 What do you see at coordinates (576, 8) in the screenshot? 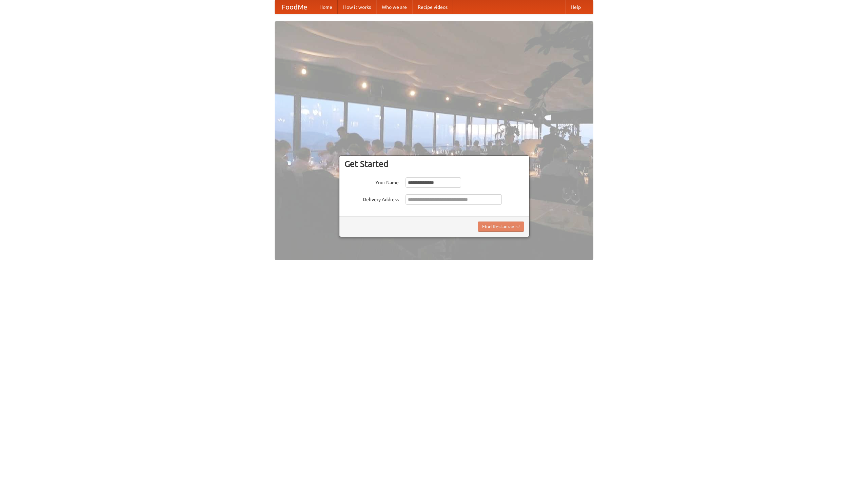
I see `a: Help` at bounding box center [576, 8].